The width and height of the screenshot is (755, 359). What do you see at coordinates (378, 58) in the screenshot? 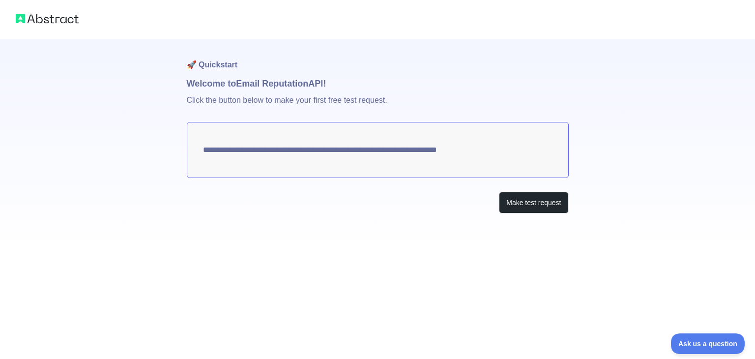
I see `h1: 🚀 Quickstart` at bounding box center [378, 58].